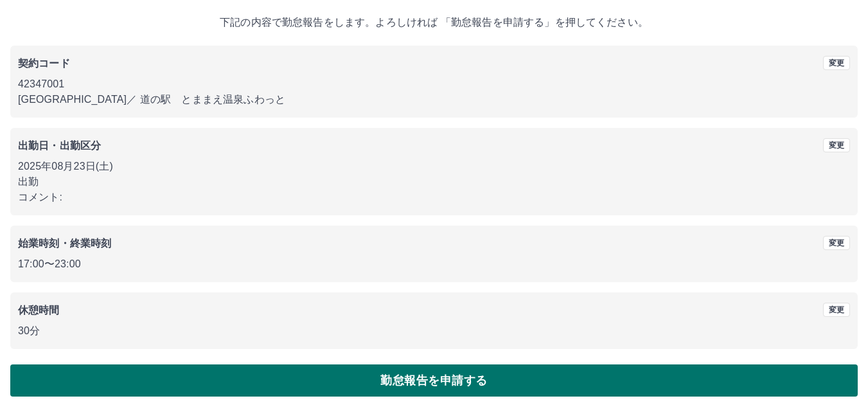 The width and height of the screenshot is (868, 412). Describe the element at coordinates (64, 243) in the screenshot. I see `b: 始業時刻・終業時刻` at that location.